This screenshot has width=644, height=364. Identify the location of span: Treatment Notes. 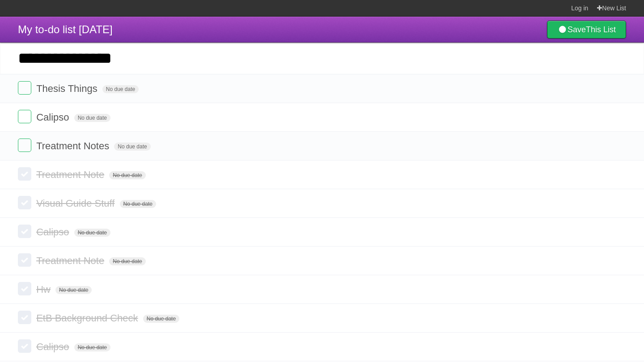
(74, 146).